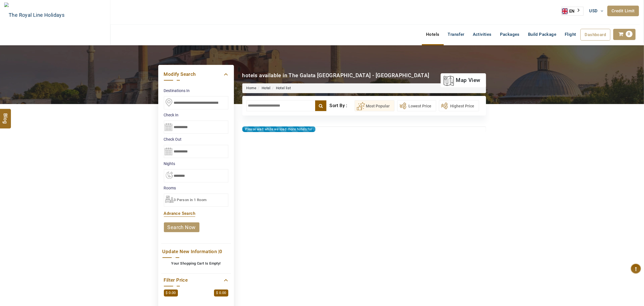 This screenshot has height=306, width=644. I want to click on span: Dashboard, so click(596, 35).